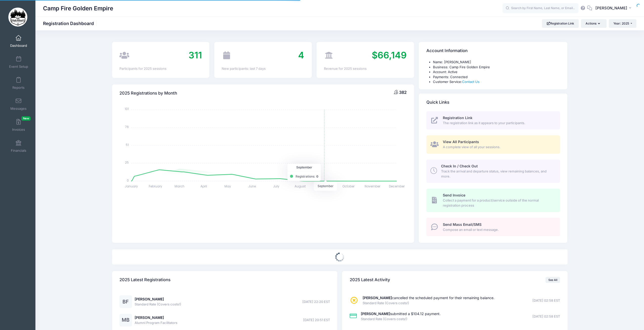 Image resolution: width=644 pixels, height=330 pixels. I want to click on a: InvoicesNew, so click(18, 125).